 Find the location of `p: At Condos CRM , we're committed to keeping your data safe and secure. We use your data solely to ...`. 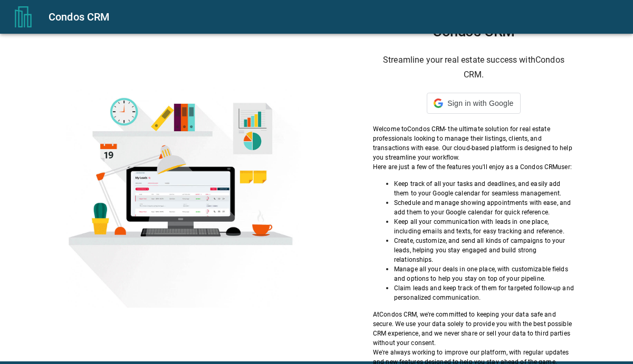

p: At Condos CRM , we're committed to keeping your data safe and secure. We use your data solely to ... is located at coordinates (473, 329).